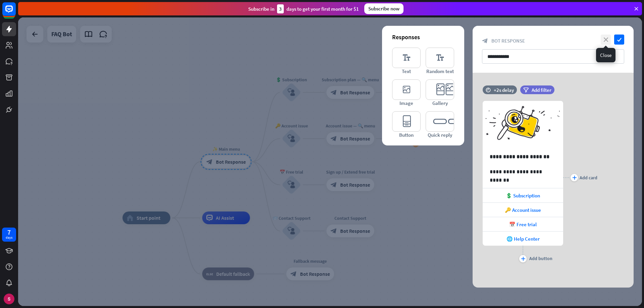 The height and width of the screenshot is (308, 644). What do you see at coordinates (280, 9) in the screenshot?
I see `div: 3` at bounding box center [280, 9].